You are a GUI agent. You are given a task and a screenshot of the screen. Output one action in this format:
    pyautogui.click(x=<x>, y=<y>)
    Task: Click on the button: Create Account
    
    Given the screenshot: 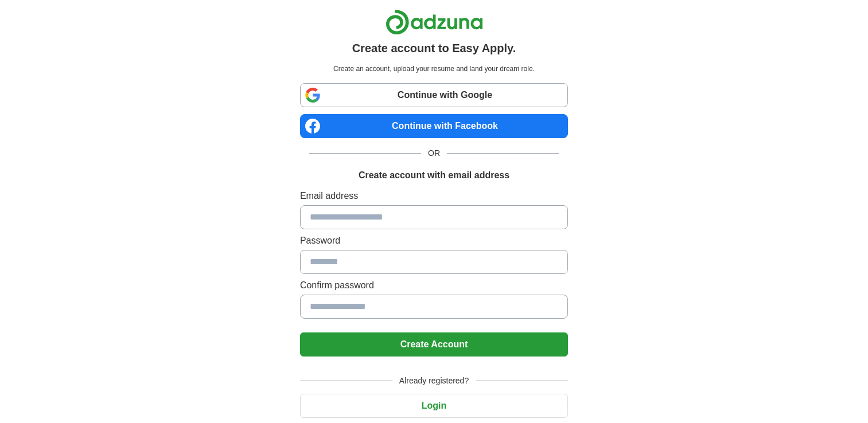 What is the action you would take?
    pyautogui.click(x=433, y=345)
    